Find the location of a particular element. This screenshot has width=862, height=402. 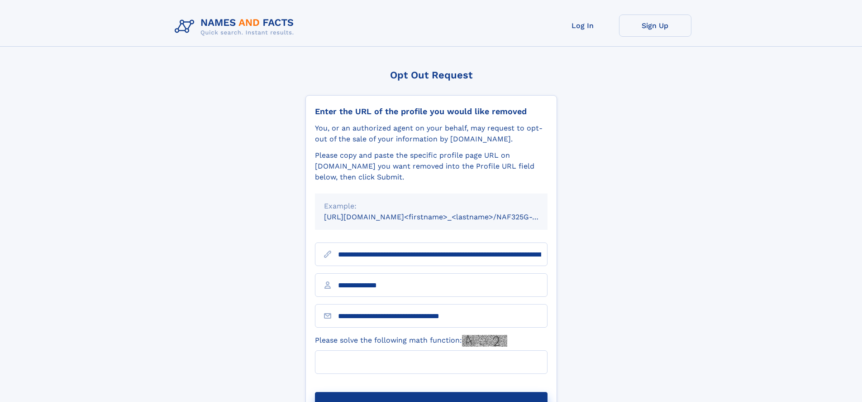

img: Logo Names and Facts is located at coordinates (236, 27).